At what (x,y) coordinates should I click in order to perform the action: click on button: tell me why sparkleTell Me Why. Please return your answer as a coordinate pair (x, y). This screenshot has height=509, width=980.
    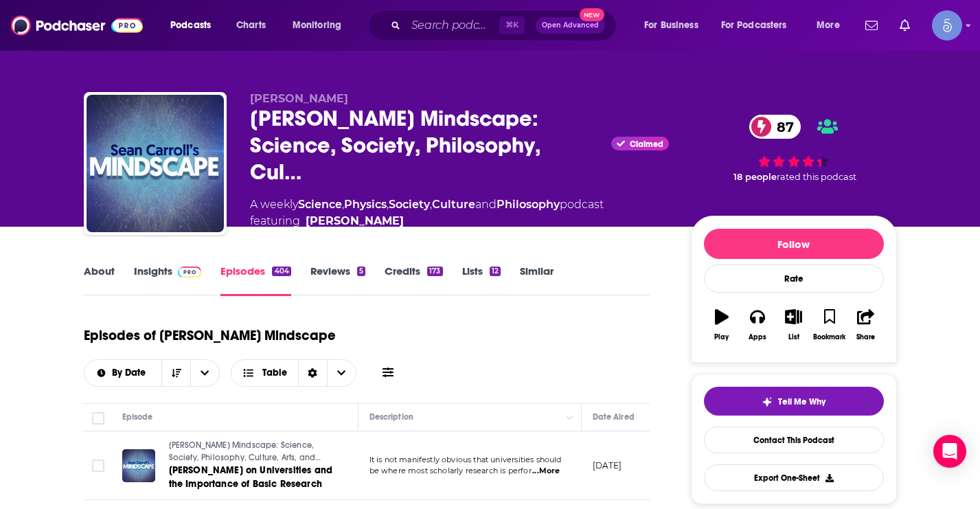
    Looking at the image, I should click on (794, 401).